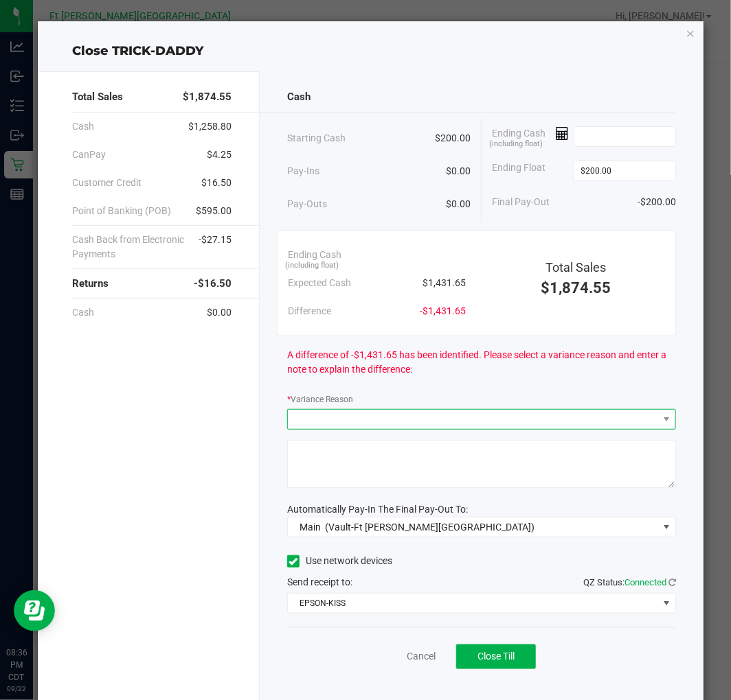 This screenshot has width=731, height=700. I want to click on span: Send receipt to:, so click(319, 583).